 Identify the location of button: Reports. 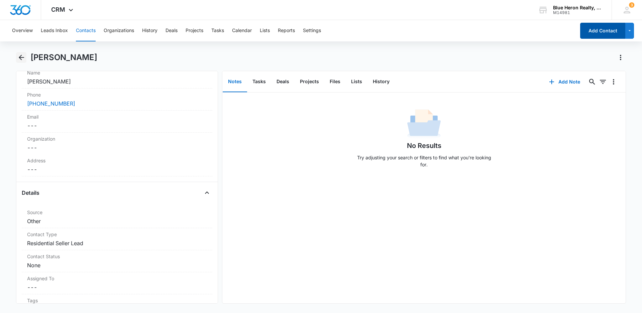
(286, 31).